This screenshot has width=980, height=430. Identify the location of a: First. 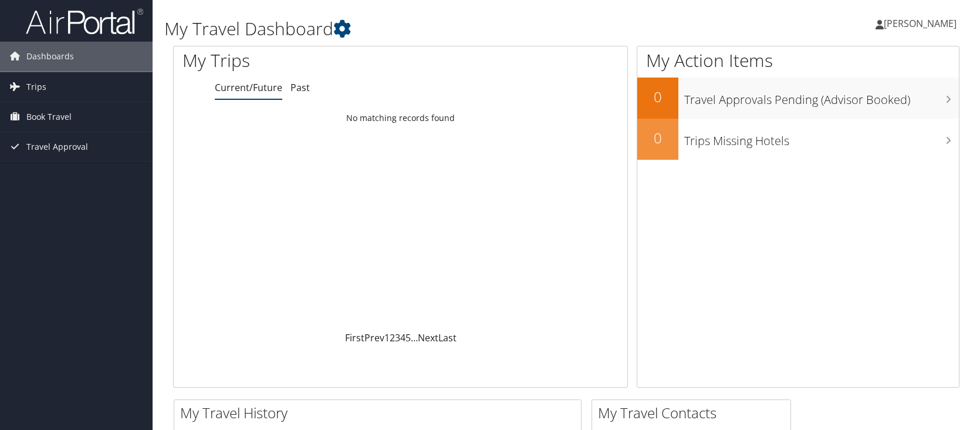
(355, 338).